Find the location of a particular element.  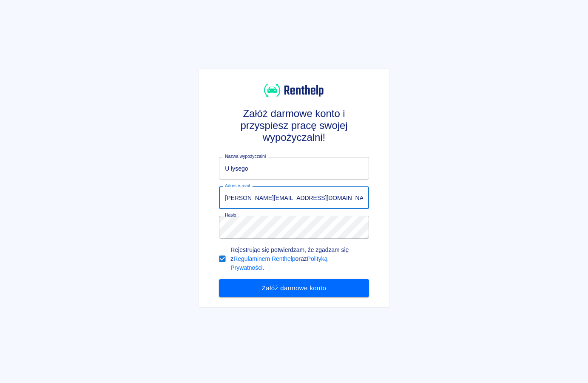

a: Polityką Prywatności is located at coordinates (279, 263).